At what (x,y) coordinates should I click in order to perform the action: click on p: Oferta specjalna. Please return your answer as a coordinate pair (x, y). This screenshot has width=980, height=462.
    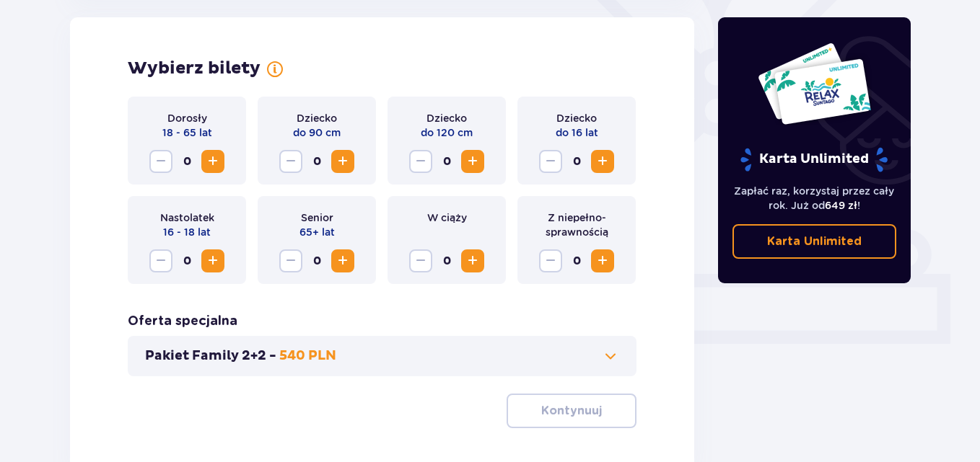
    Looking at the image, I should click on (182, 322).